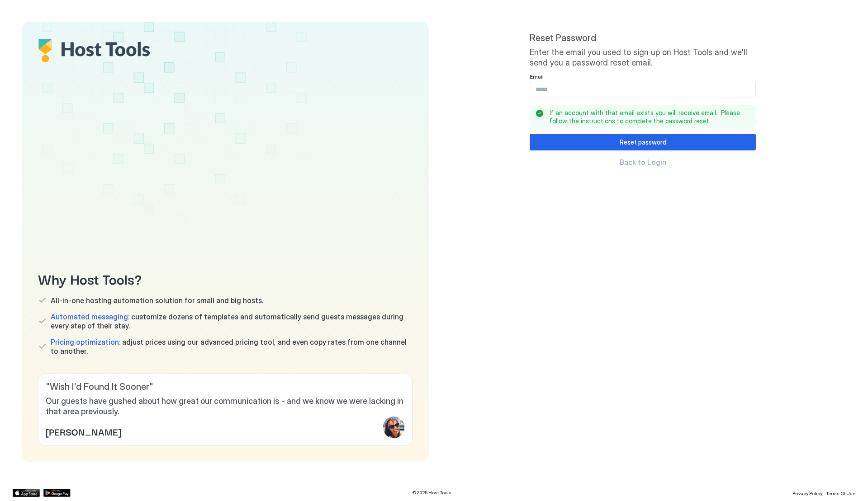  What do you see at coordinates (840, 493) in the screenshot?
I see `a: Terms Of Use` at bounding box center [840, 493].